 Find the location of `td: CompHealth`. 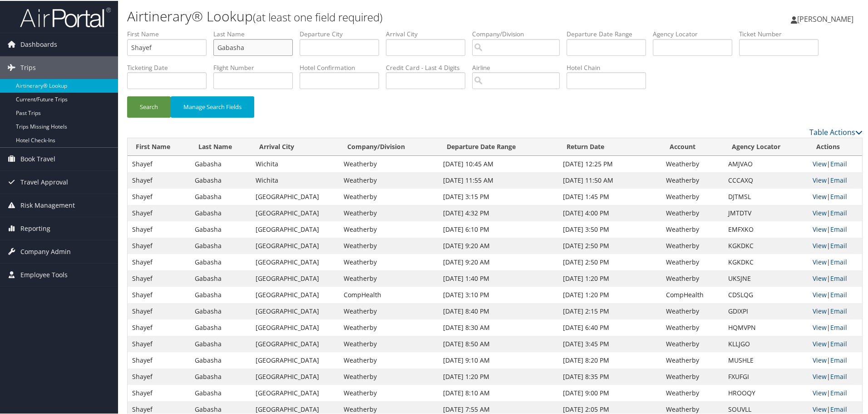

td: CompHealth is located at coordinates (389, 294).